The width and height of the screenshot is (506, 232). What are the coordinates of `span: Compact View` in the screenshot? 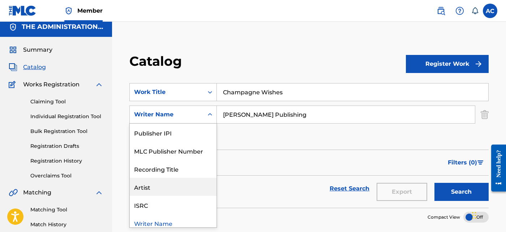 It's located at (444, 217).